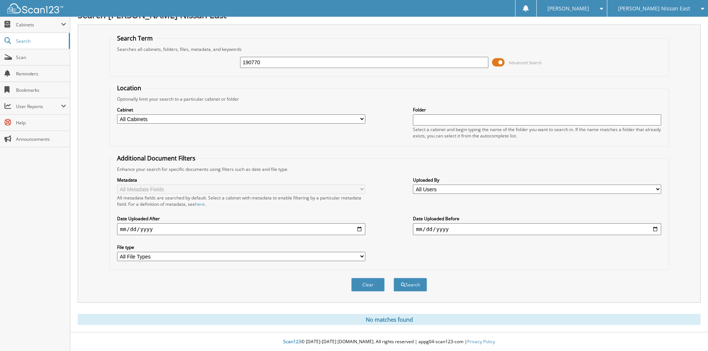 Image resolution: width=708 pixels, height=351 pixels. I want to click on button: Search, so click(410, 285).